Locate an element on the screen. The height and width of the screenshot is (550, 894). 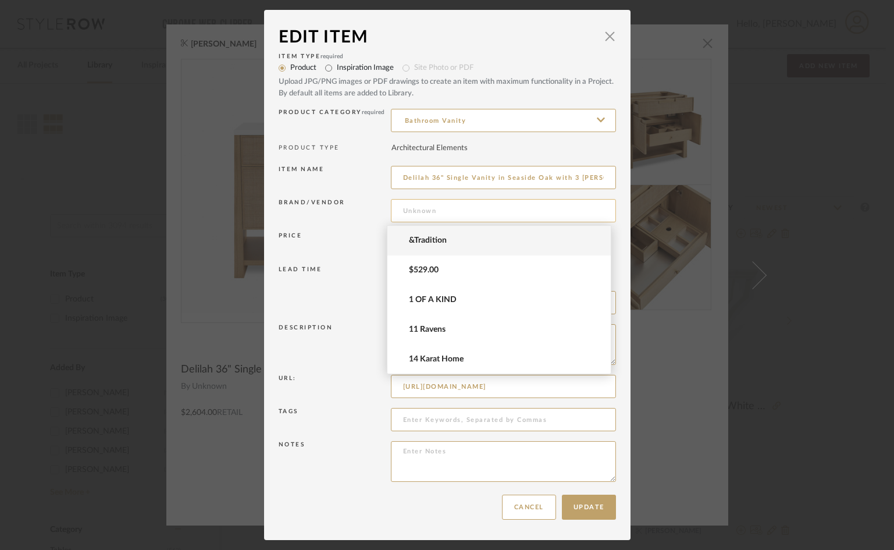
div: Item name is located at coordinates (335, 177).